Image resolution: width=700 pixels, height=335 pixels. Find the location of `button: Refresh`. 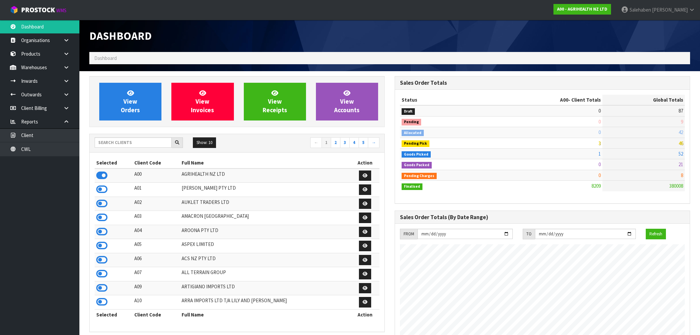

button: Refresh is located at coordinates (655, 234).